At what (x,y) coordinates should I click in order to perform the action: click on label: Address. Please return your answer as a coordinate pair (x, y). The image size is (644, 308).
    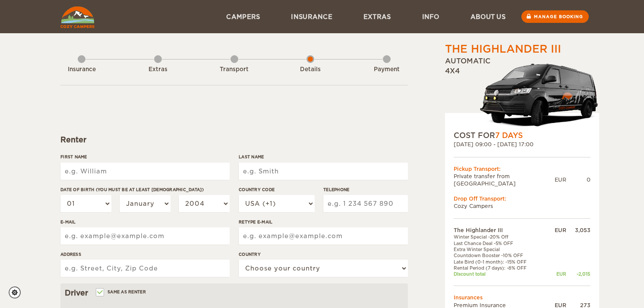
    Looking at the image, I should click on (145, 254).